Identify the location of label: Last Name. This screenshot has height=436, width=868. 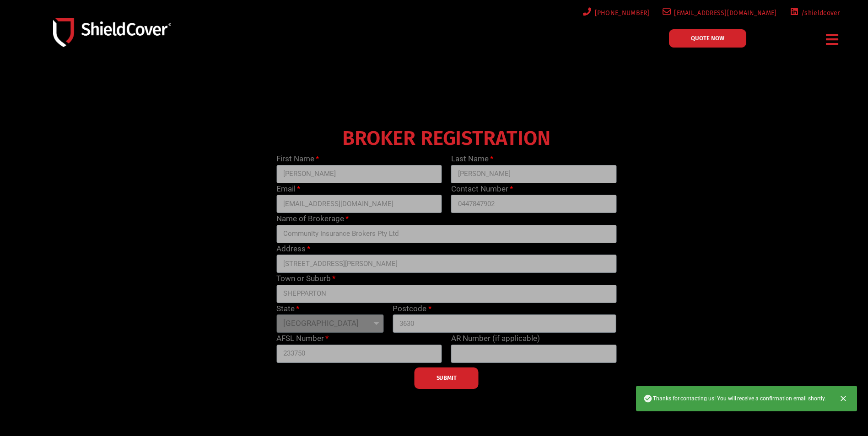
(472, 159).